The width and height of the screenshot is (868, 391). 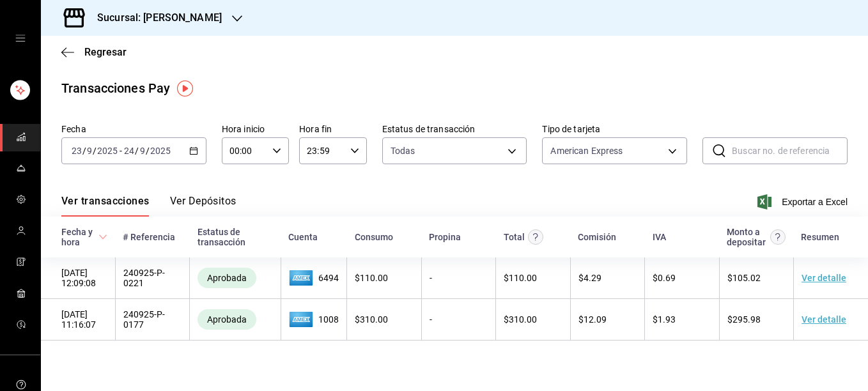 What do you see at coordinates (803, 202) in the screenshot?
I see `span: Exportar a Excel` at bounding box center [803, 202].